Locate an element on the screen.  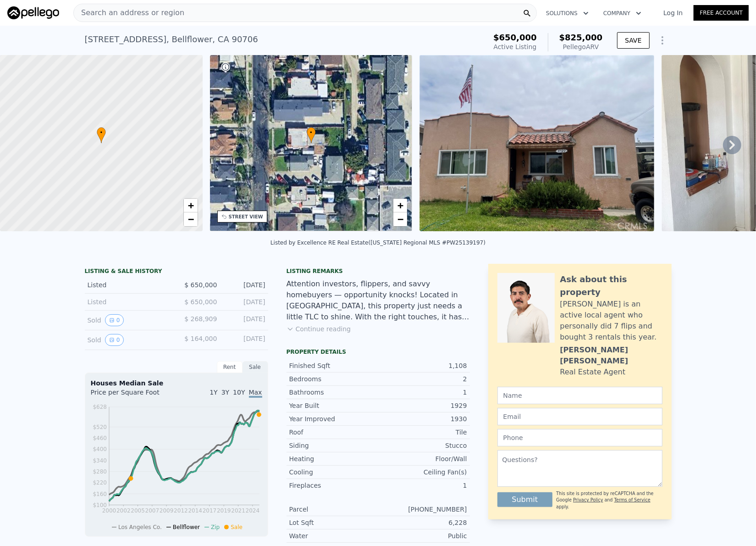
div: LISTING & SALE HISTORY is located at coordinates (176, 272).